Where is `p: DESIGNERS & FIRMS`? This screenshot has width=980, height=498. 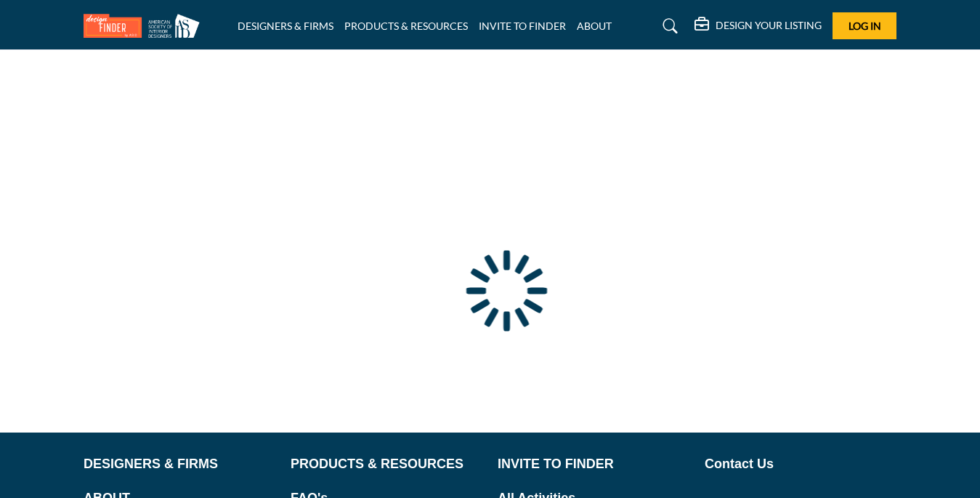
p: DESIGNERS & FIRMS is located at coordinates (179, 464).